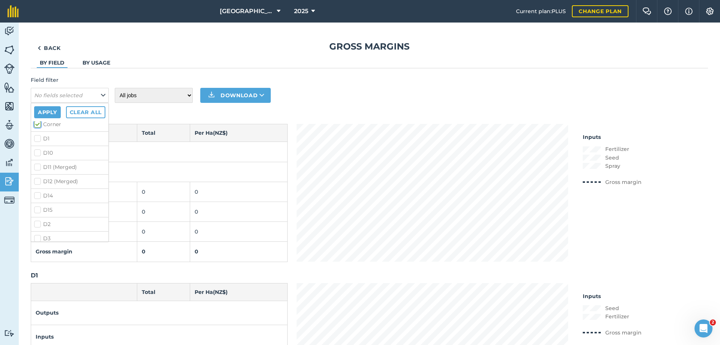 This screenshot has height=345, width=720. Describe the element at coordinates (689, 11) in the screenshot. I see `img: svg+xml;base64,PHN2ZyB4bWxucz0iaHR0cDovL3d3dy53My5vcmcvMjAwMC9zdmciIHdpZHRoPSIxNyIgaGVpZ2h0PSIxNy...` at that location.